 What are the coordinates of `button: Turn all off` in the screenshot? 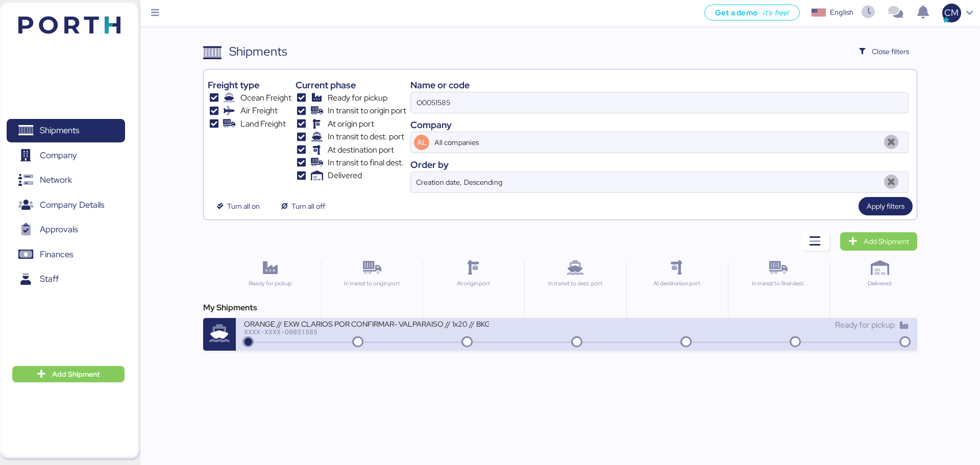 It's located at (303, 206).